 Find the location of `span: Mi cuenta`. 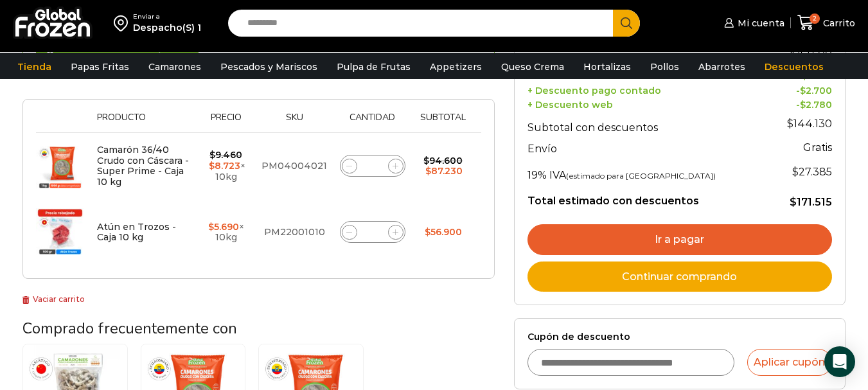

span: Mi cuenta is located at coordinates (759, 23).